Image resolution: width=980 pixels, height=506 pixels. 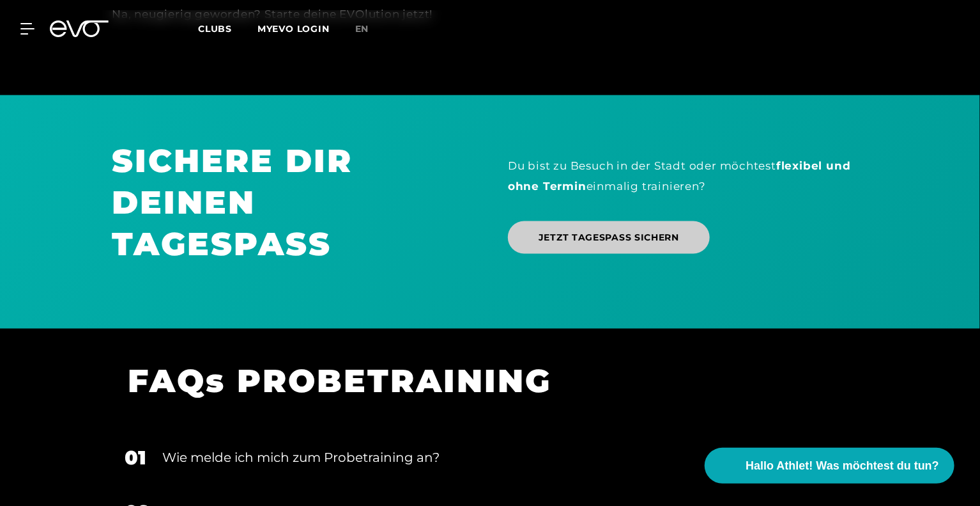 I want to click on a: Clubs, so click(x=228, y=28).